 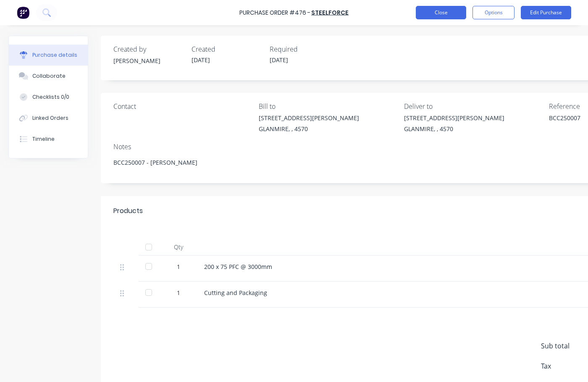 What do you see at coordinates (441, 13) in the screenshot?
I see `button: Close` at bounding box center [441, 13].